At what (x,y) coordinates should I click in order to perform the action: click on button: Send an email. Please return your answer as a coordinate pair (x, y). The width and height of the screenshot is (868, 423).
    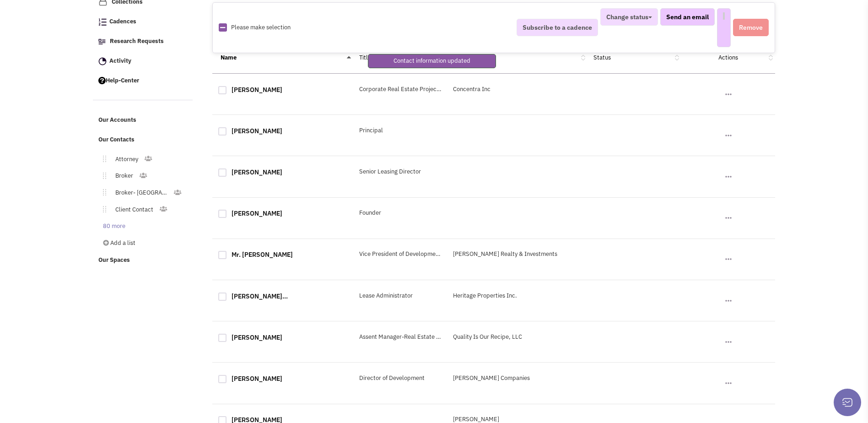
    Looking at the image, I should click on (687, 17).